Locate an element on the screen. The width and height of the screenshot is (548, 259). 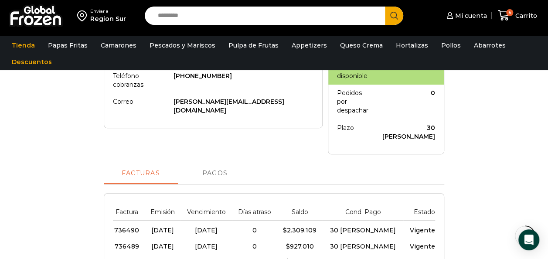
a: Facturas is located at coordinates (141, 174).